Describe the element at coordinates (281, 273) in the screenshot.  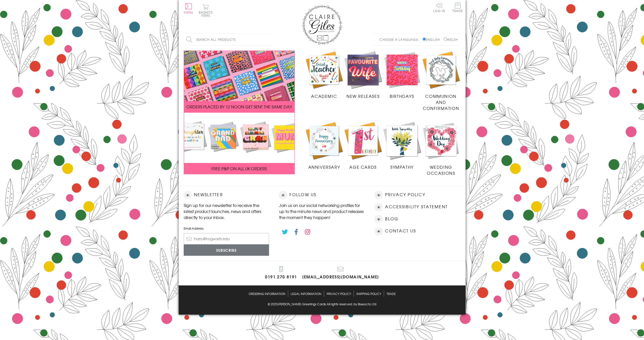
I see `a: 0191 270 8191` at that location.